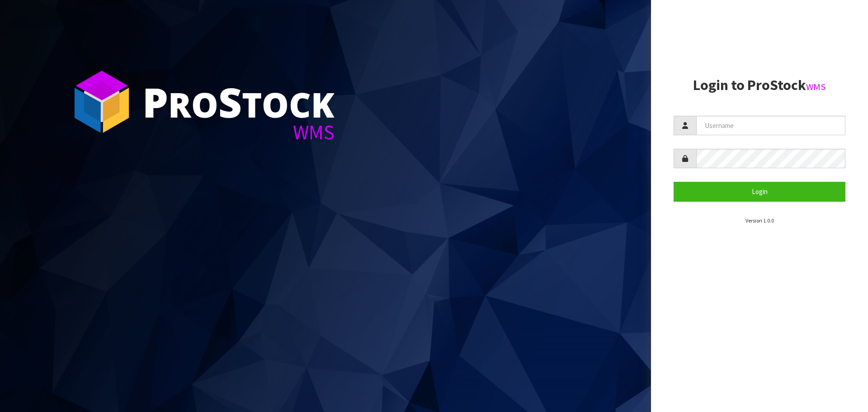  What do you see at coordinates (102, 102) in the screenshot?
I see `img: ProStock Cube` at bounding box center [102, 102].